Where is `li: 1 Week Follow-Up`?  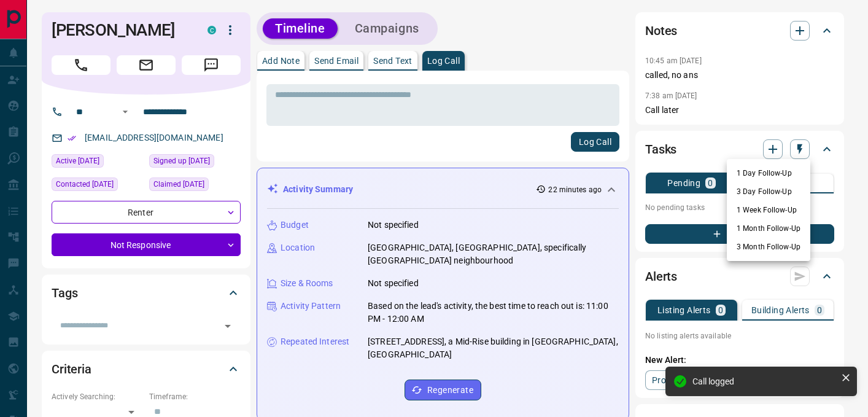 li: 1 Week Follow-Up is located at coordinates (769, 210).